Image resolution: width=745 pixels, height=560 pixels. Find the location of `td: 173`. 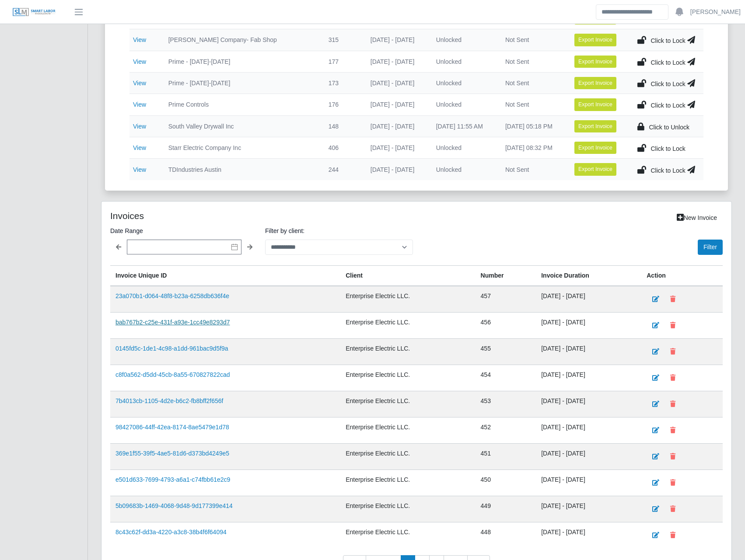

td: 173 is located at coordinates (342, 82).